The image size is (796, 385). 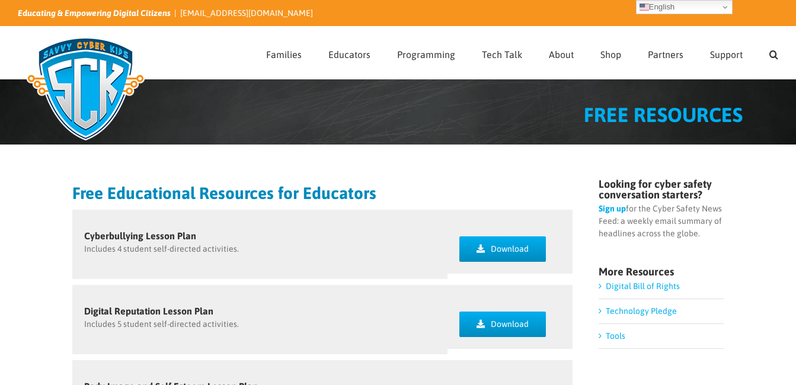 What do you see at coordinates (284, 53) in the screenshot?
I see `a: Families` at bounding box center [284, 53].